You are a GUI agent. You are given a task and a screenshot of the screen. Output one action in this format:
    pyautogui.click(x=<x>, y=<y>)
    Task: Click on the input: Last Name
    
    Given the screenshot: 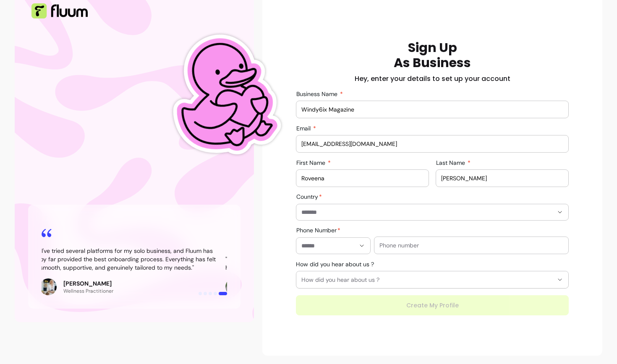 What is the action you would take?
    pyautogui.click(x=502, y=178)
    